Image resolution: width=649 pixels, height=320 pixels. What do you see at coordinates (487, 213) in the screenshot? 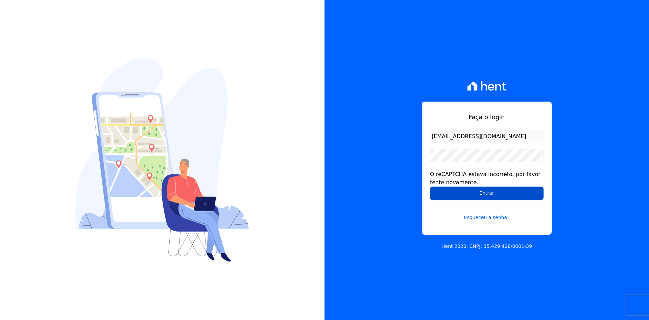
I see `a: Esqueceu a senha?` at bounding box center [487, 213].